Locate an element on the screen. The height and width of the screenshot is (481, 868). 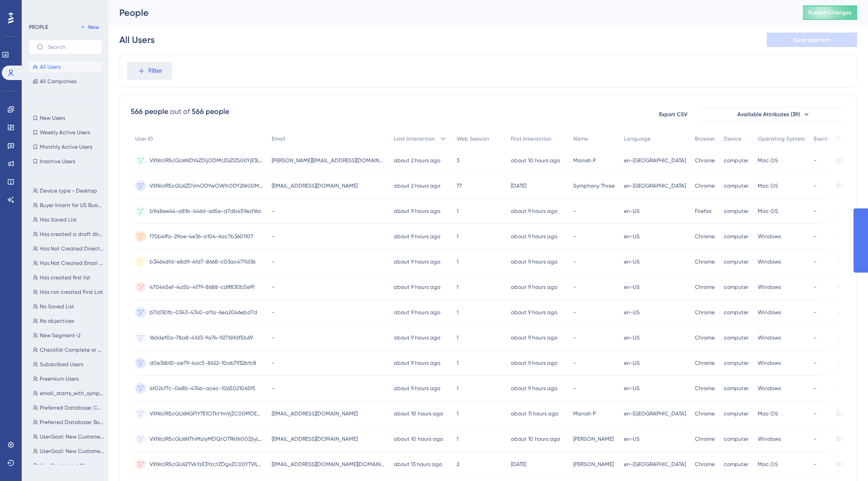
span: Mac OS is located at coordinates (767, 464).